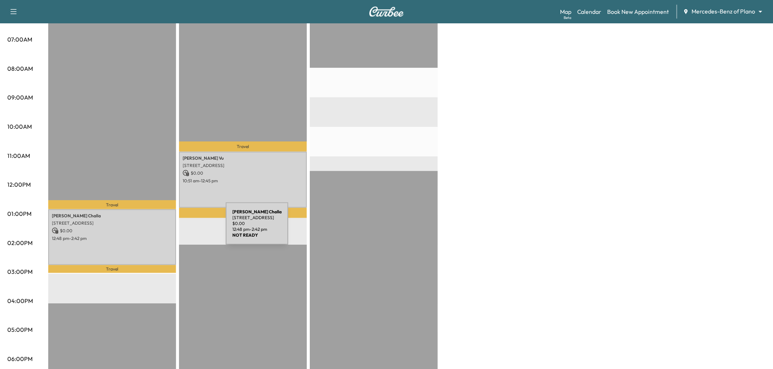  Describe the element at coordinates (112, 239) in the screenshot. I see `p: 12:48 pm - 2:42 pm` at that location.